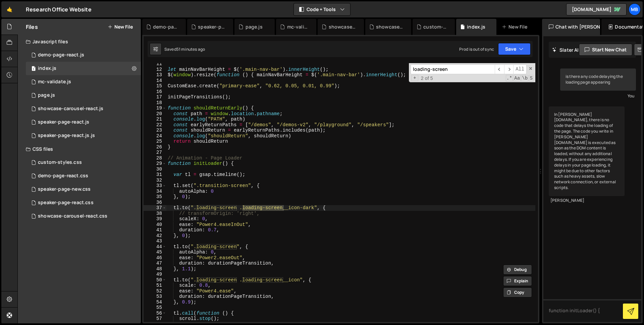 Image resolution: width=644 pixels, height=325 pixels. I want to click on div: 22, so click(155, 125).